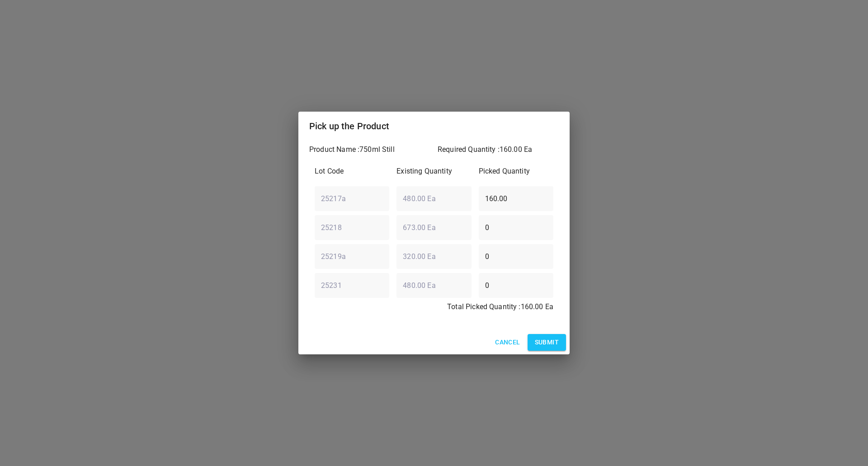 The width and height of the screenshot is (868, 466). Describe the element at coordinates (516, 171) in the screenshot. I see `p: Picked Quantity` at that location.